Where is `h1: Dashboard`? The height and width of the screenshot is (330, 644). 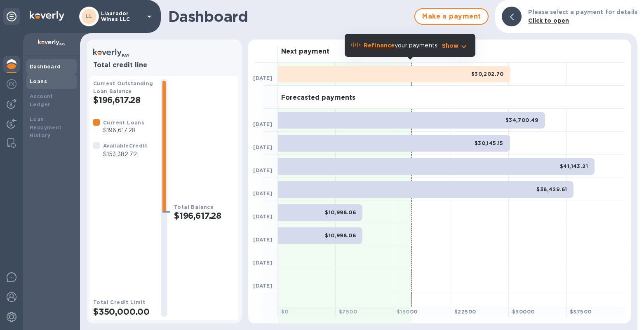
h1: Dashboard is located at coordinates (289, 17).